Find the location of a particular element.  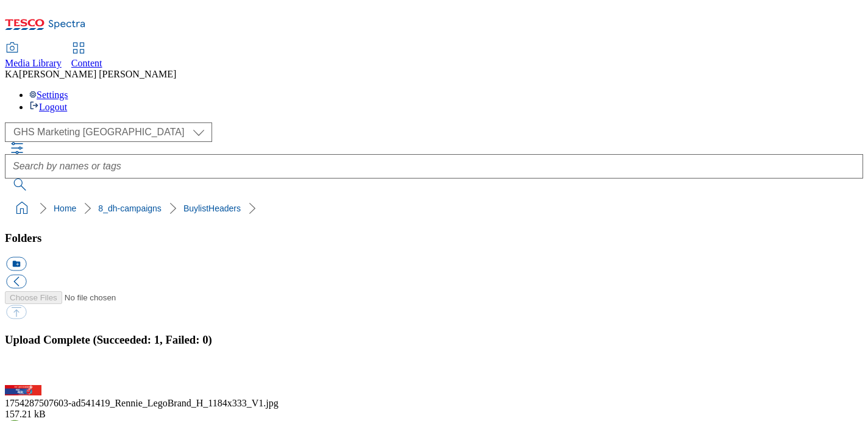

input: Search by names or tags is located at coordinates (434, 166).